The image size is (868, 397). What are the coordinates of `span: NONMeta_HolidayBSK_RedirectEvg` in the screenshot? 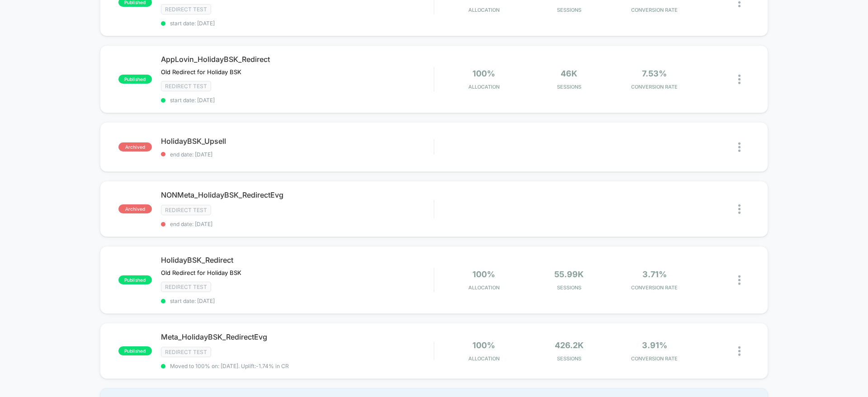 It's located at (297, 195).